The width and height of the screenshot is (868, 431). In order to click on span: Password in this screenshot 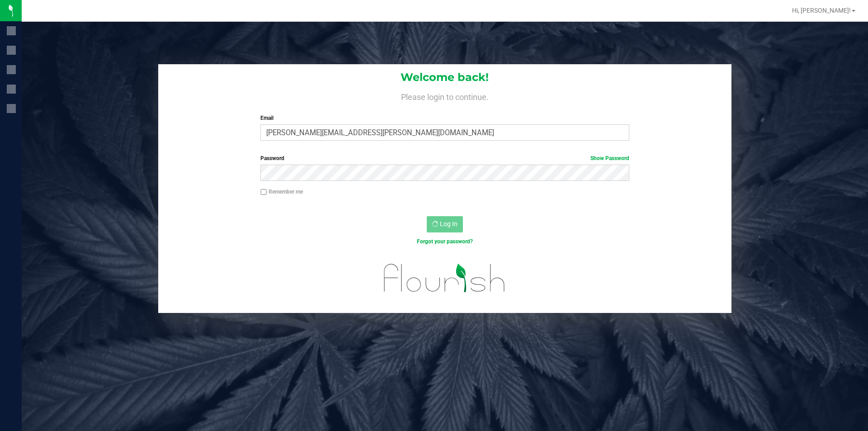, I will do `click(272, 158)`.